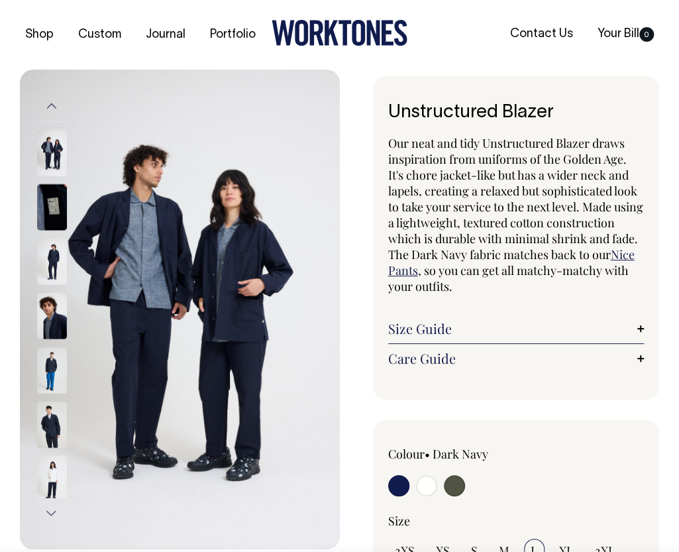 The height and width of the screenshot is (552, 679). What do you see at coordinates (511, 262) in the screenshot?
I see `a: Nice Pants` at bounding box center [511, 262].